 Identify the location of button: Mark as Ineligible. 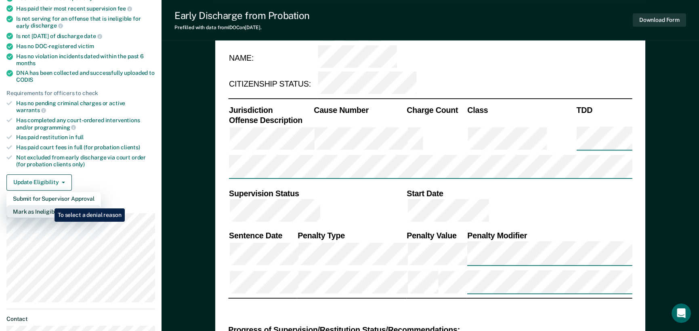
(54, 211).